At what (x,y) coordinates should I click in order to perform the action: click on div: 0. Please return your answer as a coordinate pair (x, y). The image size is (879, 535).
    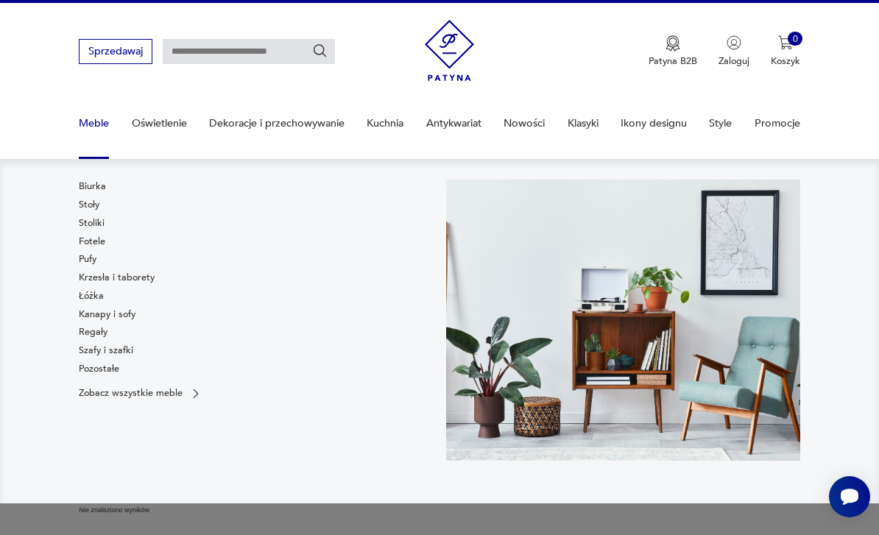
    Looking at the image, I should click on (795, 39).